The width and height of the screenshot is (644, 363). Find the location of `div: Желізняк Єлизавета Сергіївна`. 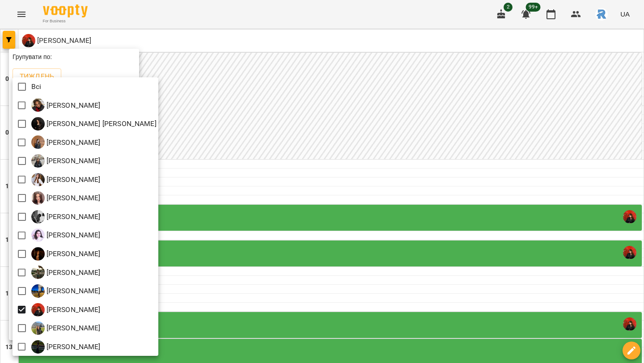

div: Желізняк Єлизавета Сергіївна is located at coordinates (66, 180).